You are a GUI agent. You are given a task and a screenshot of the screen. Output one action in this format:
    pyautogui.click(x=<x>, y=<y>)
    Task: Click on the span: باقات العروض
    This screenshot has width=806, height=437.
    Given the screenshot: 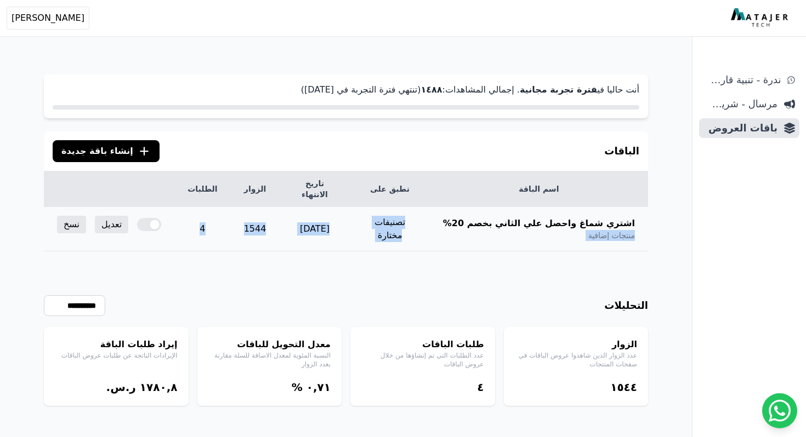 What is the action you would take?
    pyautogui.click(x=740, y=128)
    